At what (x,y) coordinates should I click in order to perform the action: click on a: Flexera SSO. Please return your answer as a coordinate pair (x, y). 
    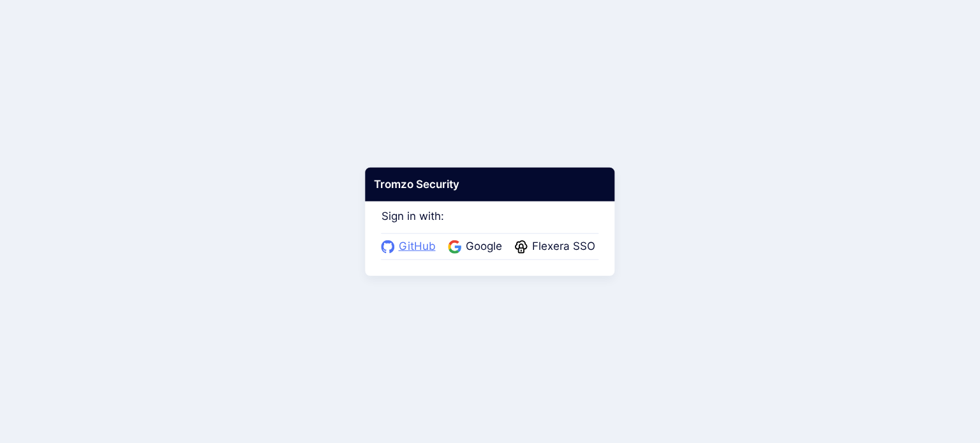
    Looking at the image, I should click on (557, 247).